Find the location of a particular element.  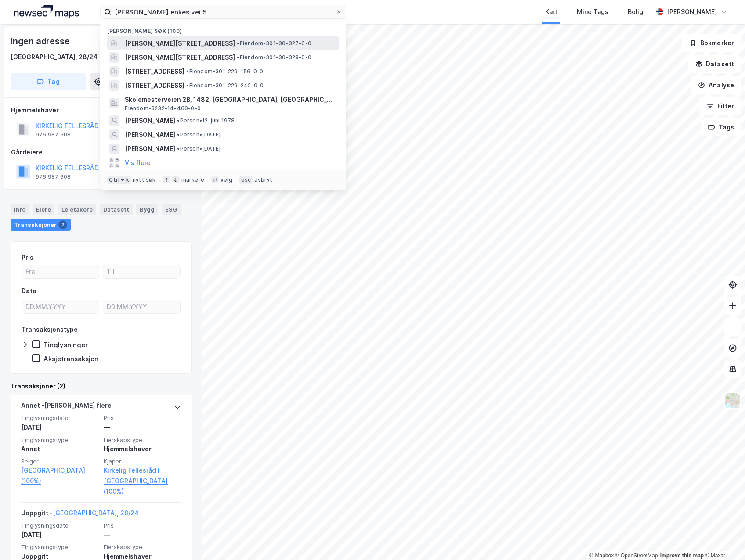

div: esc is located at coordinates (246, 180).